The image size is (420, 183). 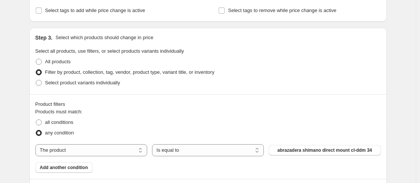 I want to click on button: Add another condition, so click(x=64, y=167).